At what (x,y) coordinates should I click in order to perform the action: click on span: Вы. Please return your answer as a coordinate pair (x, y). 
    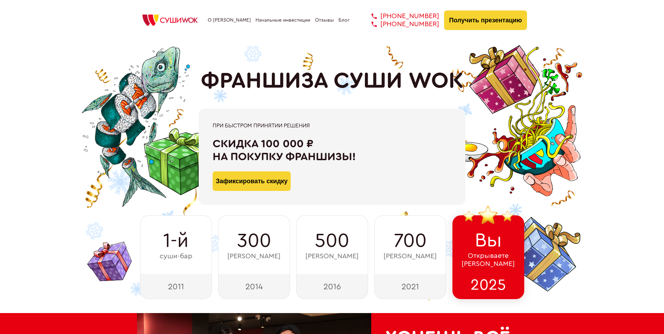
    Looking at the image, I should click on (488, 240).